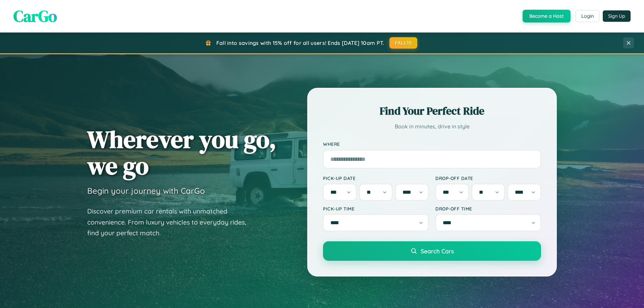 The image size is (644, 308). What do you see at coordinates (182, 152) in the screenshot?
I see `h1: Wherever you go, we go` at bounding box center [182, 152].